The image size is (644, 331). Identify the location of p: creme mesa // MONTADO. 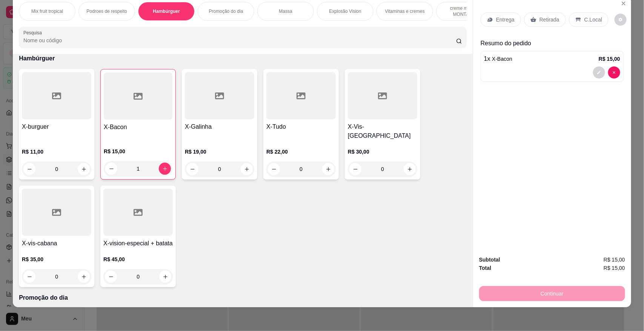
(465, 11).